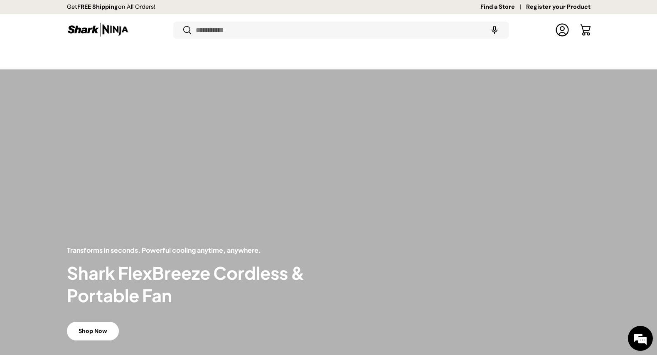 This screenshot has height=355, width=657. I want to click on a: Register your Product, so click(558, 7).